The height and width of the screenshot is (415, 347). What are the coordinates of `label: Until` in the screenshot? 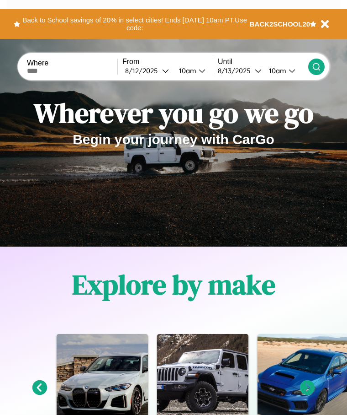 It's located at (263, 62).